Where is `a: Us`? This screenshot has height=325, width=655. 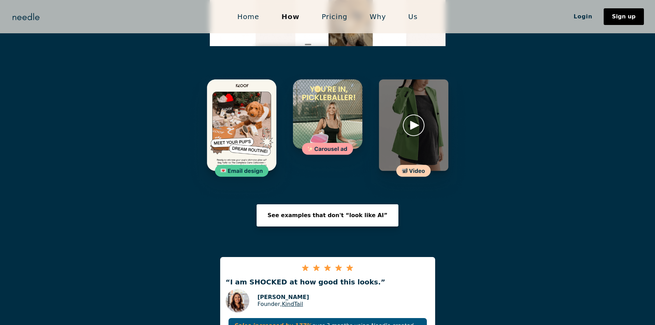 a: Us is located at coordinates (412, 17).